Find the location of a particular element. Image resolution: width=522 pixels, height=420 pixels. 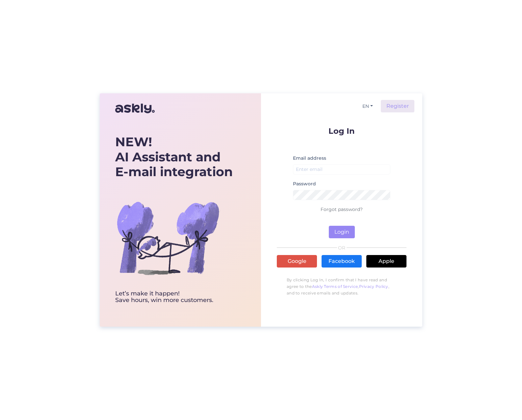

a: Register is located at coordinates (398, 106).